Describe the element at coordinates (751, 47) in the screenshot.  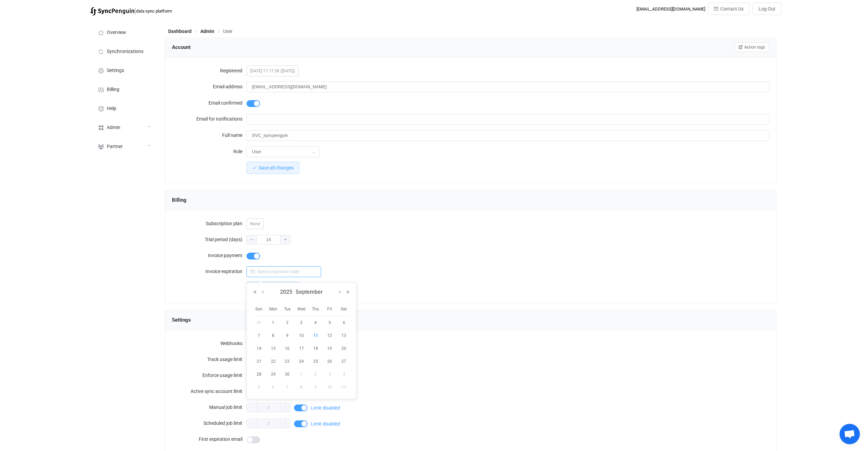
I see `button: Action logs` at that location.